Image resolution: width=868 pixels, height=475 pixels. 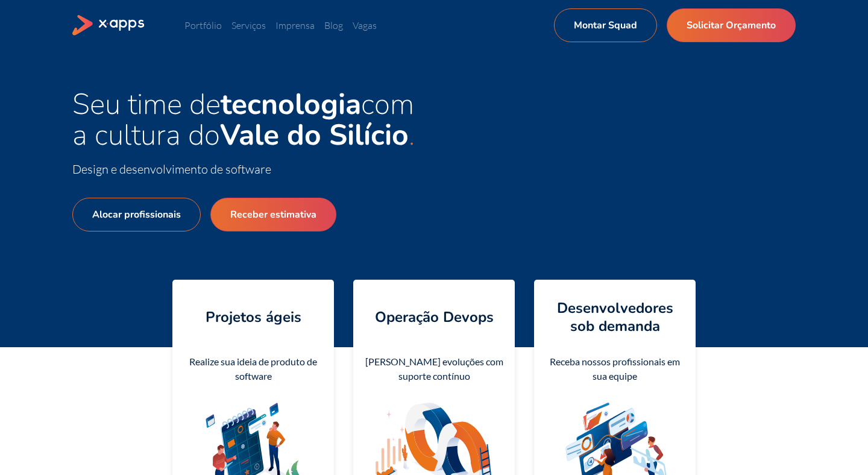 What do you see at coordinates (365, 25) in the screenshot?
I see `a: Vagas` at bounding box center [365, 25].